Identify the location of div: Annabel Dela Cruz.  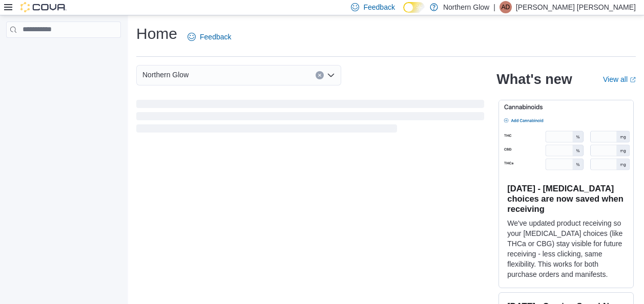
(506, 7).